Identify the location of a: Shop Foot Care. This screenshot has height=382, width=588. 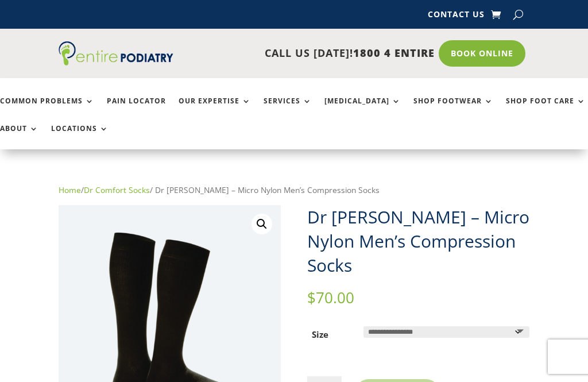
(546, 110).